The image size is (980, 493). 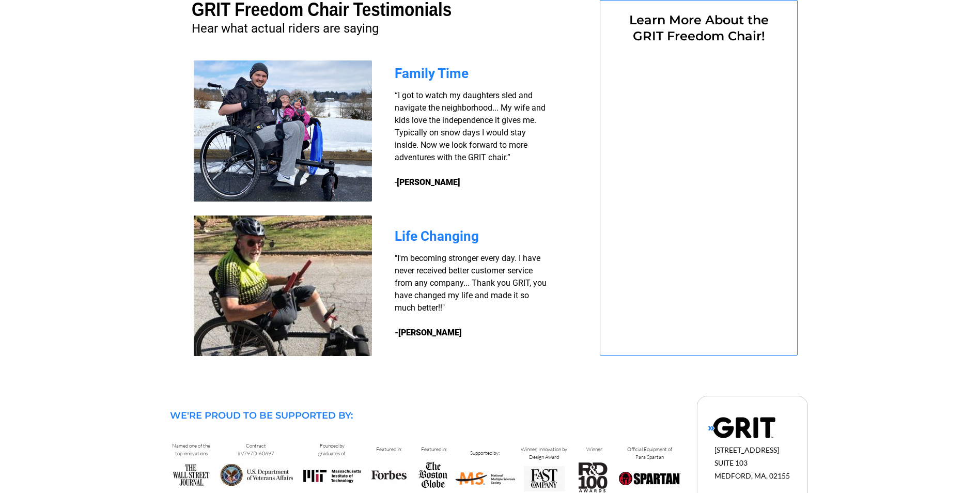 What do you see at coordinates (471, 138) in the screenshot?
I see `span: “I got to watch my daughters sled and navigate the neighborhood... My wife and kids love the inde...` at bounding box center [471, 138].